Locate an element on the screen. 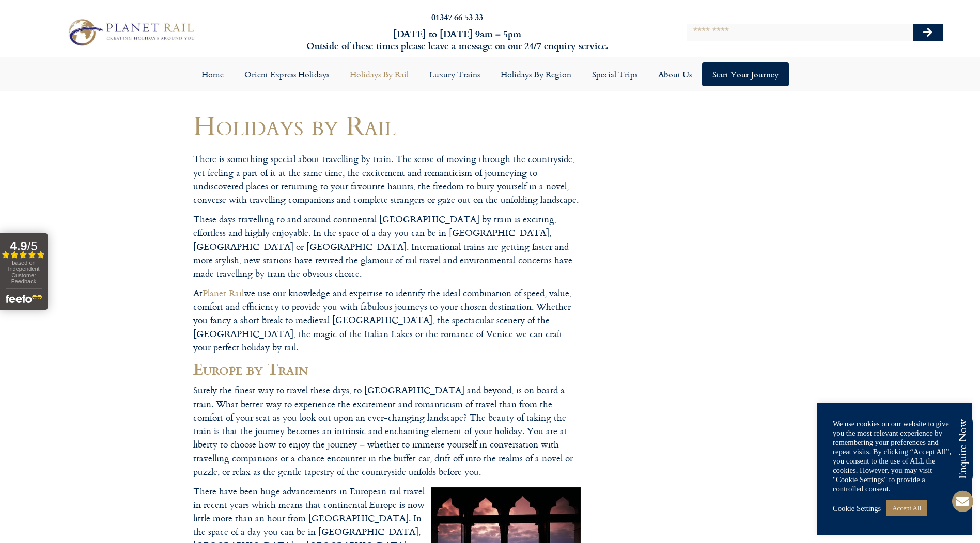 The image size is (980, 543). p: At we use our knowledge and expertise to identify the ideal combination of speed, value, comfort ... is located at coordinates (387, 320).